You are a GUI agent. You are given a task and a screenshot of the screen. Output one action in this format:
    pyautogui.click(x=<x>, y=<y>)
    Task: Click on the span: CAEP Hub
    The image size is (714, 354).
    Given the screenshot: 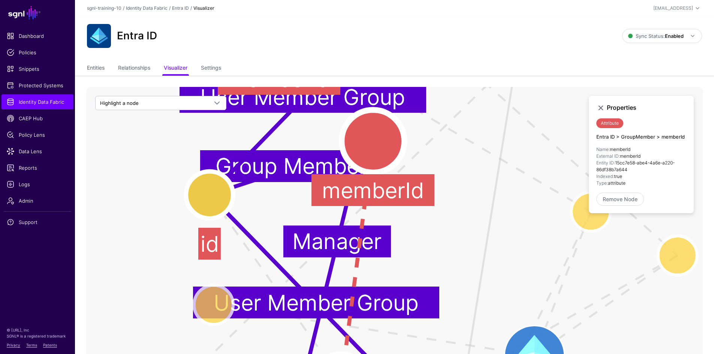 What is the action you would take?
    pyautogui.click(x=37, y=118)
    